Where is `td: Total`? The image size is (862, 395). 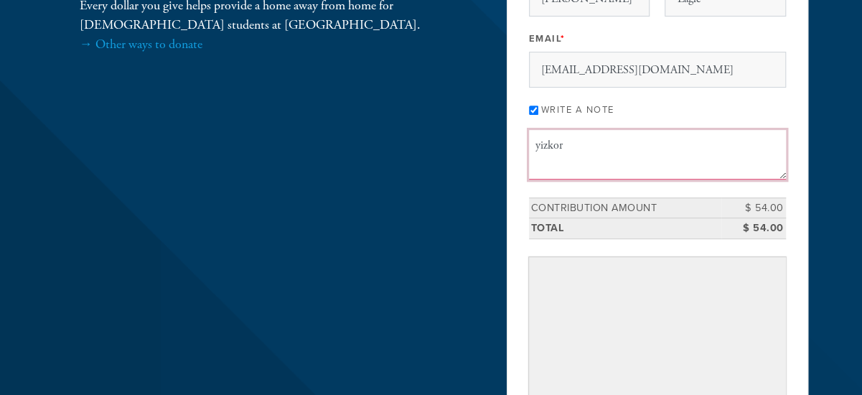
td: Total is located at coordinates (625, 228).